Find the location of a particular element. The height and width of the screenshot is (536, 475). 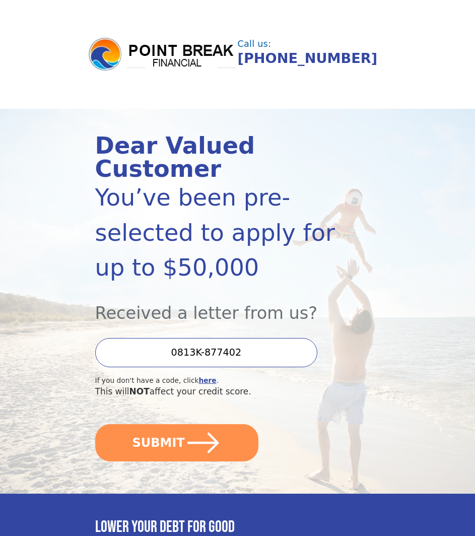

b: here is located at coordinates (207, 381).